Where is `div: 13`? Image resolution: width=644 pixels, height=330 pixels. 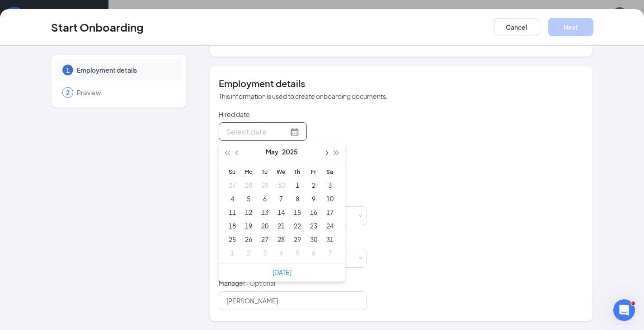 div: 13 is located at coordinates (265, 212).